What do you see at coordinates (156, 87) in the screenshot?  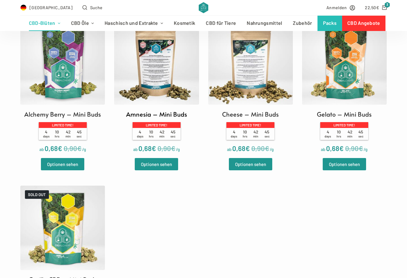 I see `a: ANGEBOT -25%! Amnesia – Mini Buds Limited time! 4days 10hrs 42min 45sec ab 0,68€/g` at bounding box center [156, 87].